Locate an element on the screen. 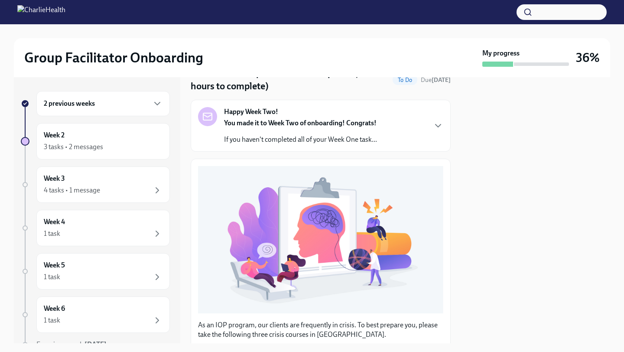  button: Zoom image is located at coordinates (321, 240).